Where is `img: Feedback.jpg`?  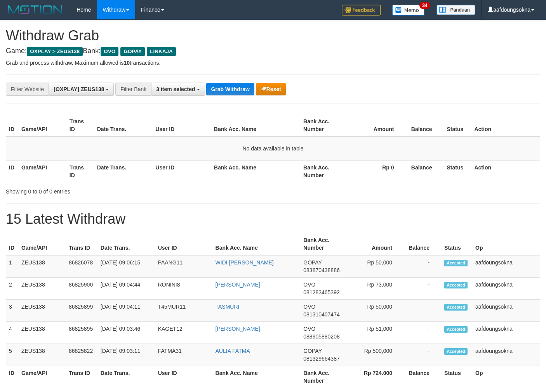 img: Feedback.jpg is located at coordinates (361, 10).